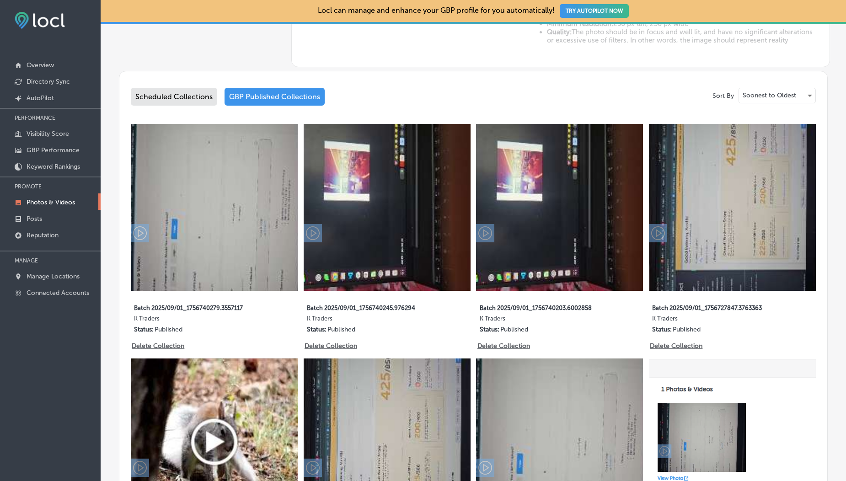 This screenshot has width=846, height=481. What do you see at coordinates (53, 166) in the screenshot?
I see `p: Keyword Rankings` at bounding box center [53, 166].